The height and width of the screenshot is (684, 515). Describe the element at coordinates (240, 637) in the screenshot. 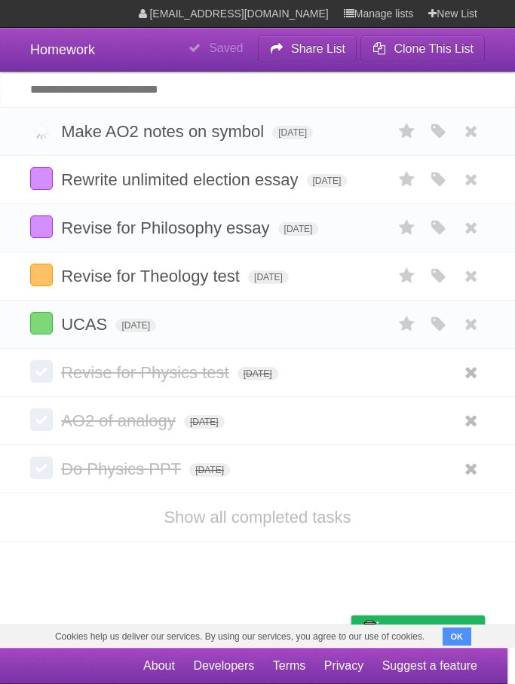

I see `span: Cookies help us deliver our services. By using our services, you agree to our use of cookies.` at that location.